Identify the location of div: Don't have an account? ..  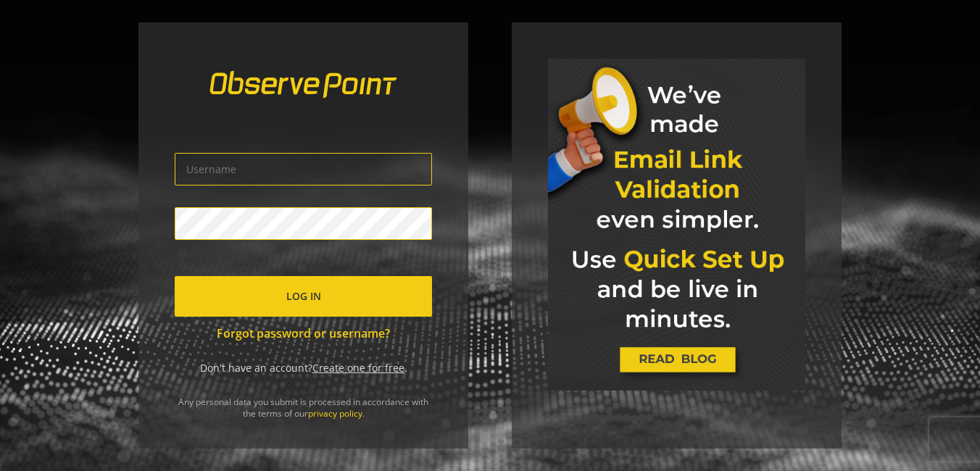
(303, 368).